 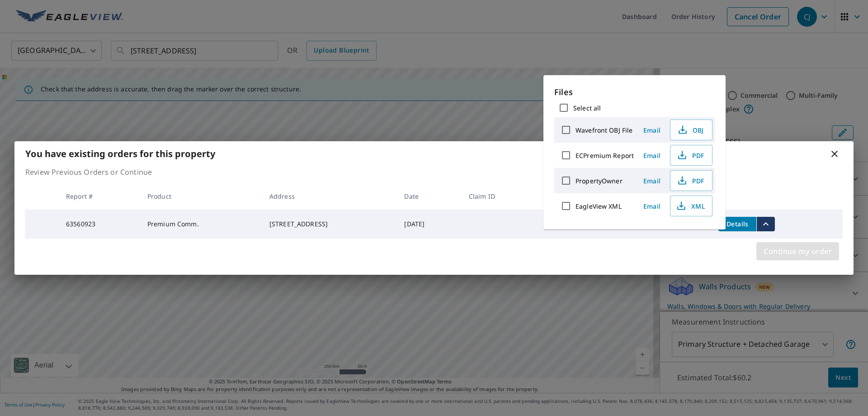 I want to click on span: Continue my order, so click(x=798, y=251).